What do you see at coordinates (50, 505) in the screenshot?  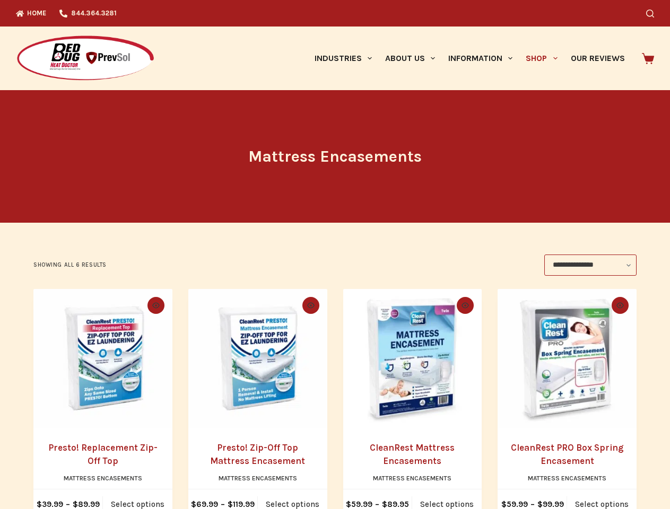 I see `bdi: 39.99` at bounding box center [50, 505].